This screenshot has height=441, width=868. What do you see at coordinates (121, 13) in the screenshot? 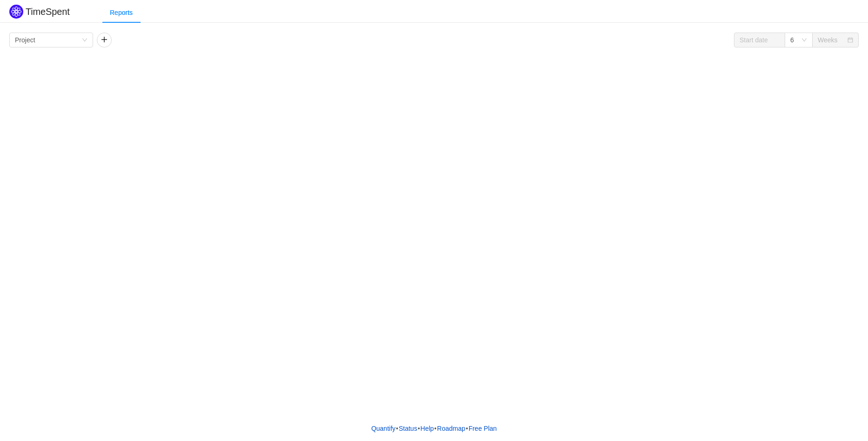
I see `div: Reports` at bounding box center [121, 13].